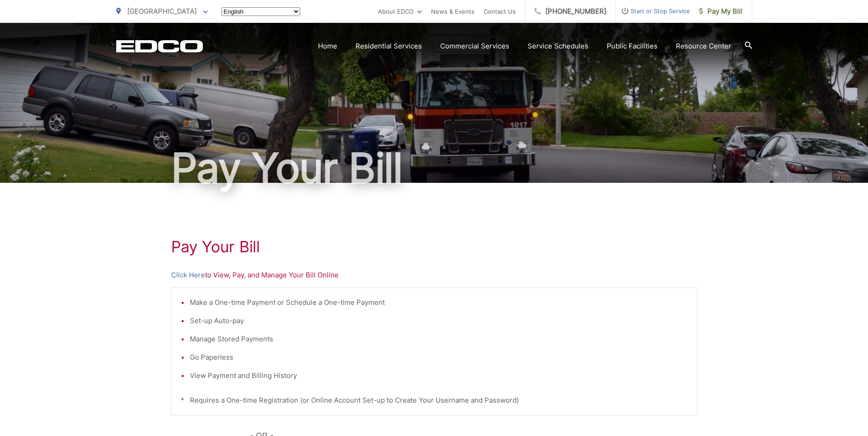  Describe the element at coordinates (434, 400) in the screenshot. I see `p: * Requires a One-time Registration (or Online Account Set-up to Create Your Username and Password)` at that location.